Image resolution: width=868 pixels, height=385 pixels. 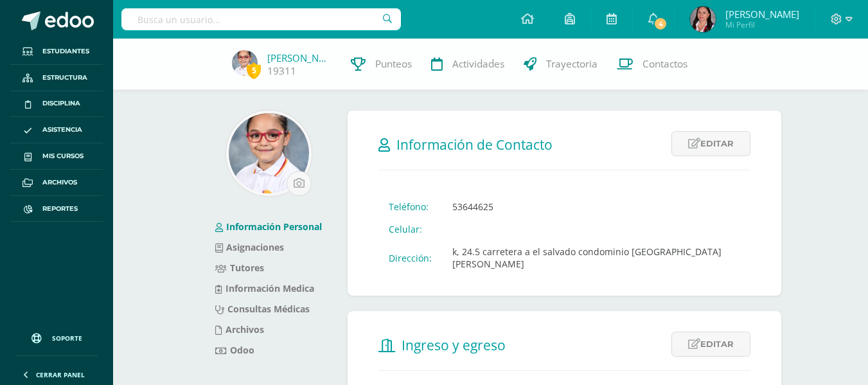 I want to click on span: Mi Perfil, so click(x=762, y=24).